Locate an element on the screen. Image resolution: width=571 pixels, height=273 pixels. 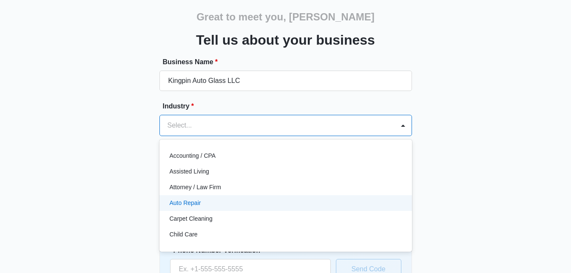
p: Carpet Cleaning is located at coordinates (191, 218).